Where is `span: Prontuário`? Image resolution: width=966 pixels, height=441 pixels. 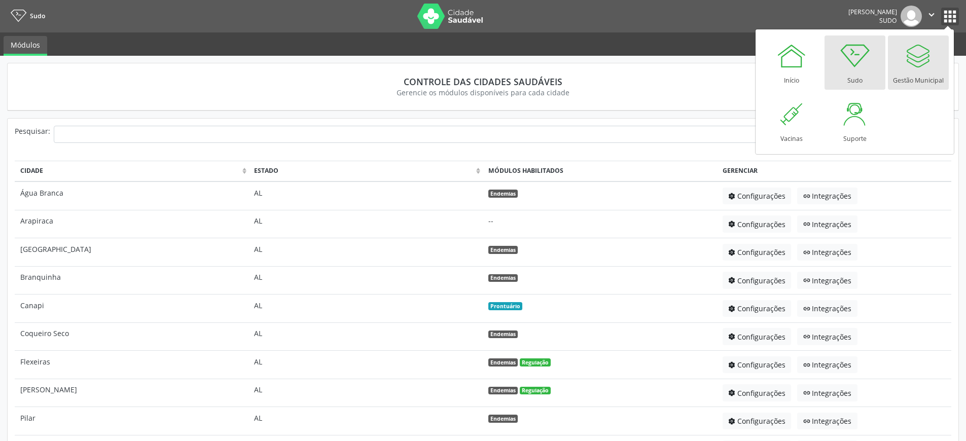
span: Prontuário is located at coordinates (505, 306).